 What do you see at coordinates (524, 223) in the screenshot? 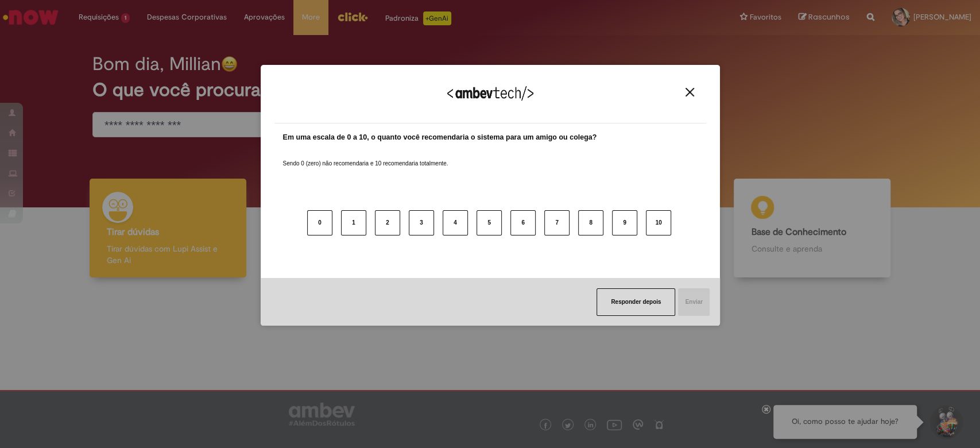
I see `button: 6` at bounding box center [524, 223].